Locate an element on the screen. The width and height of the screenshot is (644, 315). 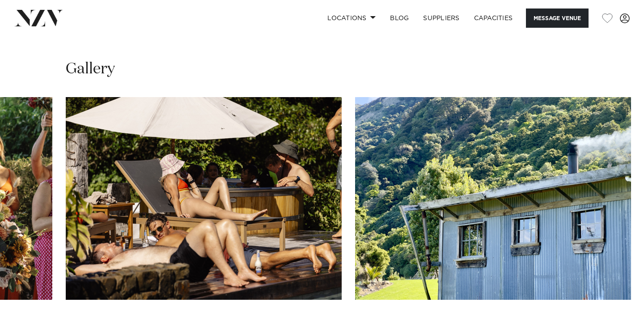
a: SUPPLIERS is located at coordinates (441, 18).